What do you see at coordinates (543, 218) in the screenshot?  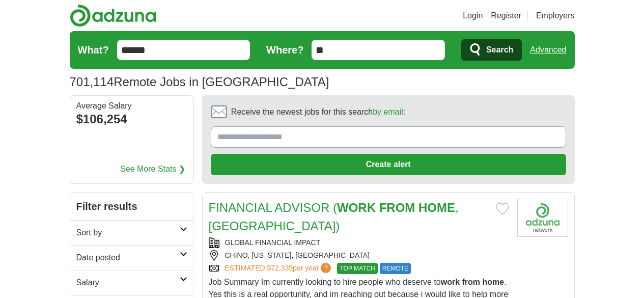 I see `img: Company logo` at bounding box center [543, 218].